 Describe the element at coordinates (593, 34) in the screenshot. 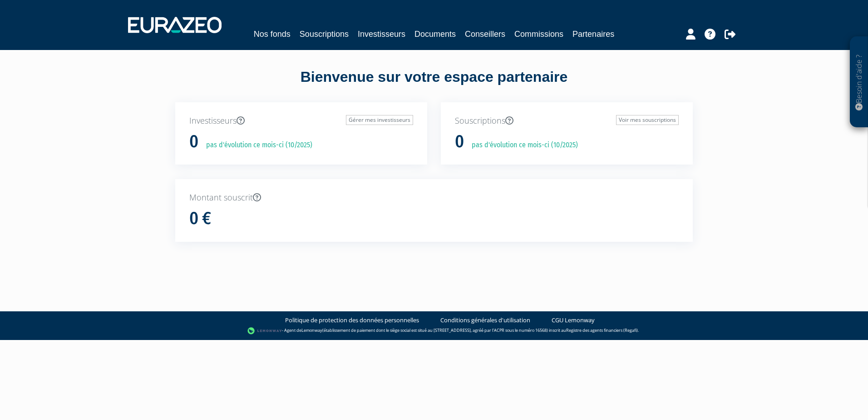

I see `a: Partenaires` at that location.